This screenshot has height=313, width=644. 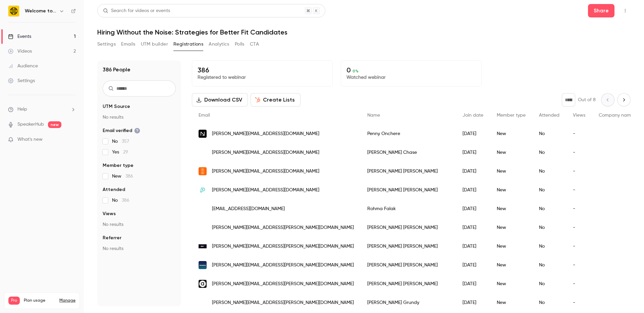 What do you see at coordinates (202, 284) in the screenshot?
I see `img: asos.com` at bounding box center [202, 284].